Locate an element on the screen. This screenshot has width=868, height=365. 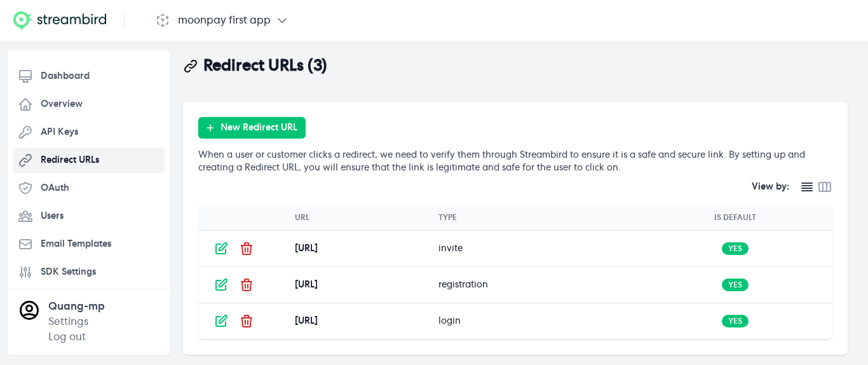
span: View by: is located at coordinates (770, 187).